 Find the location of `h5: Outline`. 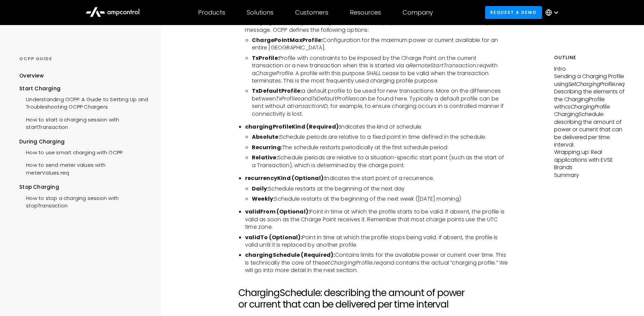

h5: Outline is located at coordinates (589, 57).